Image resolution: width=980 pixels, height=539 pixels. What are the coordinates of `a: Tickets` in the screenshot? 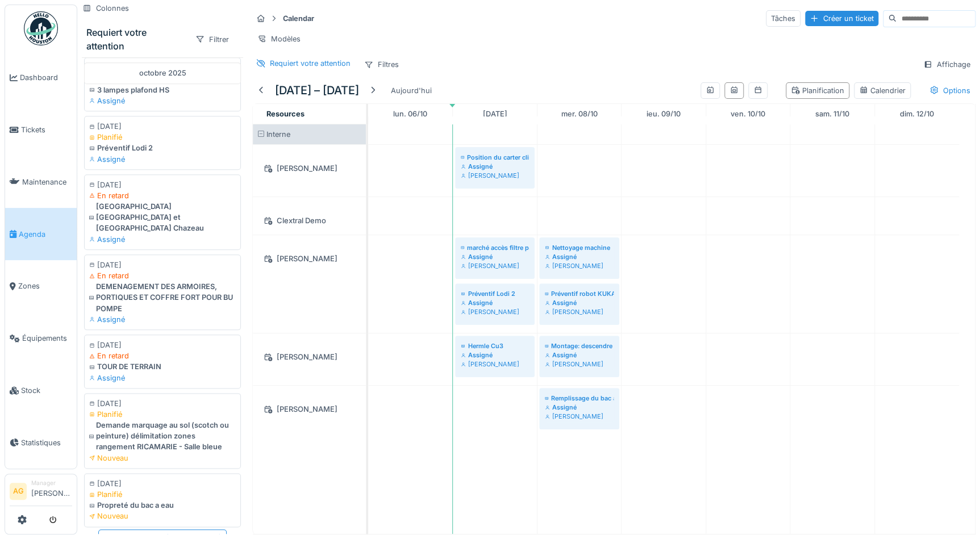 It's located at (41, 129).